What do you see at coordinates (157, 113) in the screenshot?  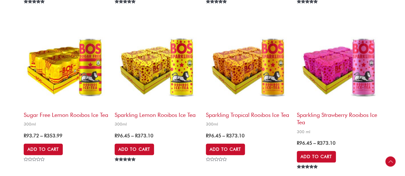 I see `h2: Sparkling Lemon Rooibos Ice Tea` at bounding box center [157, 113].